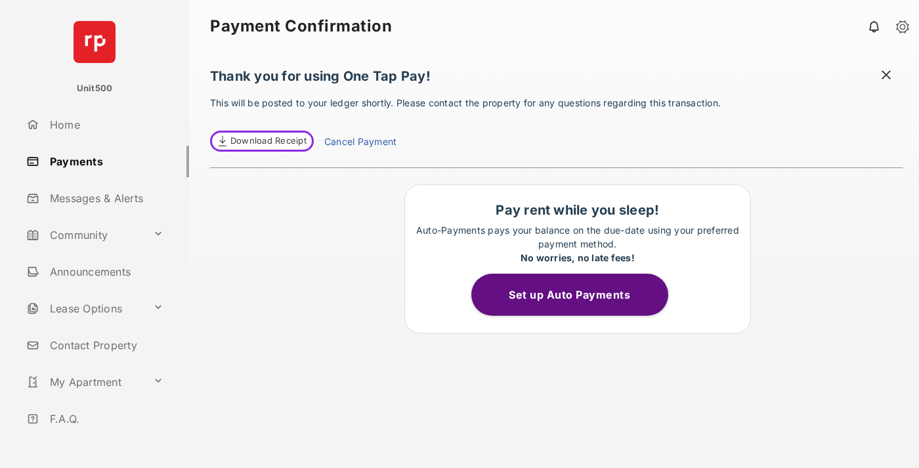  I want to click on strong: Payment Confirmation, so click(301, 26).